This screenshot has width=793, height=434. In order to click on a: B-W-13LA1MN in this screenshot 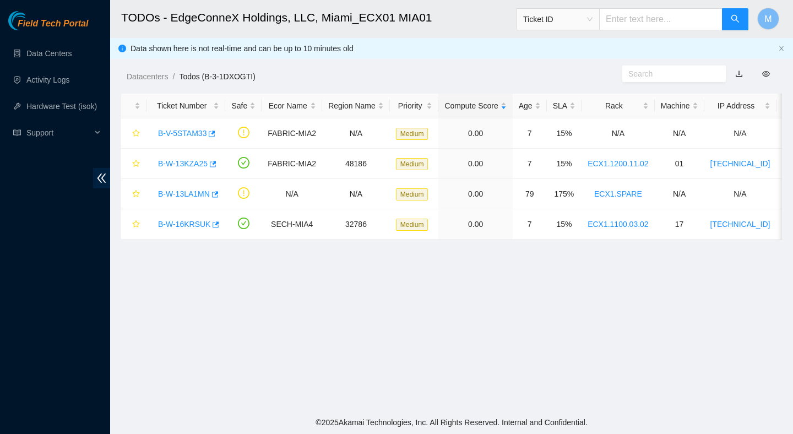, I will do `click(184, 194)`.